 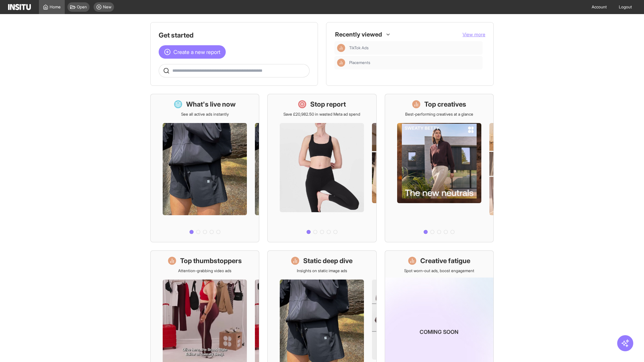 I want to click on h1: Stop report, so click(x=328, y=104).